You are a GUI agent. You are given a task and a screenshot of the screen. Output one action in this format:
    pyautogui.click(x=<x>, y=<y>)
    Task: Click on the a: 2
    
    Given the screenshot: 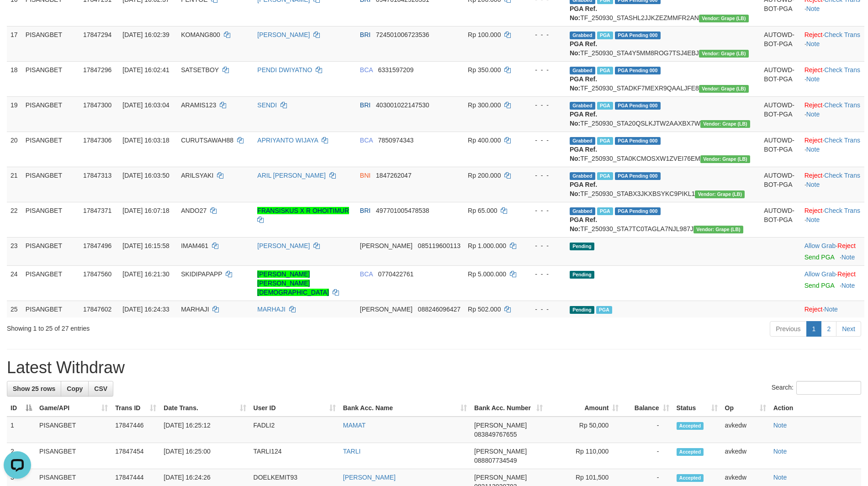 What is the action you would take?
    pyautogui.click(x=829, y=328)
    